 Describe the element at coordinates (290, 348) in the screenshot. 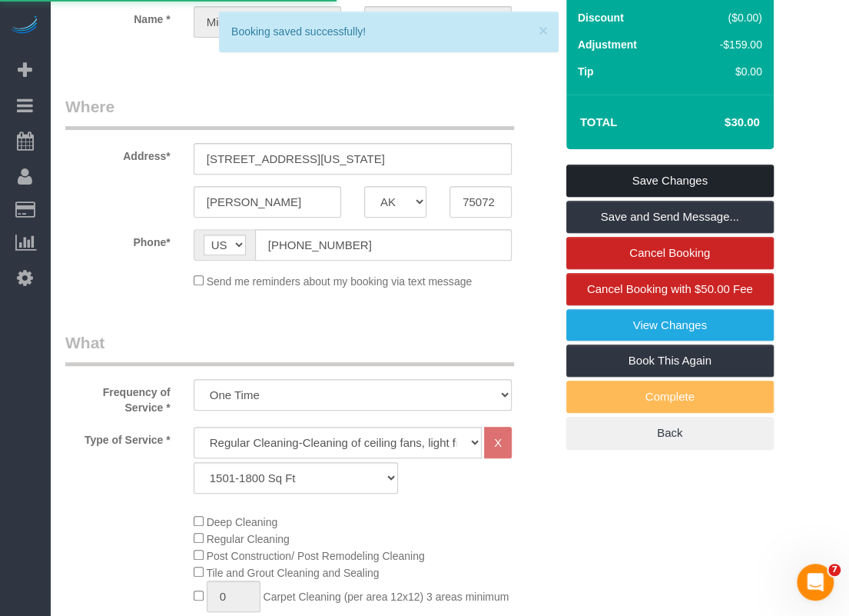

I see `legend: What` at that location.